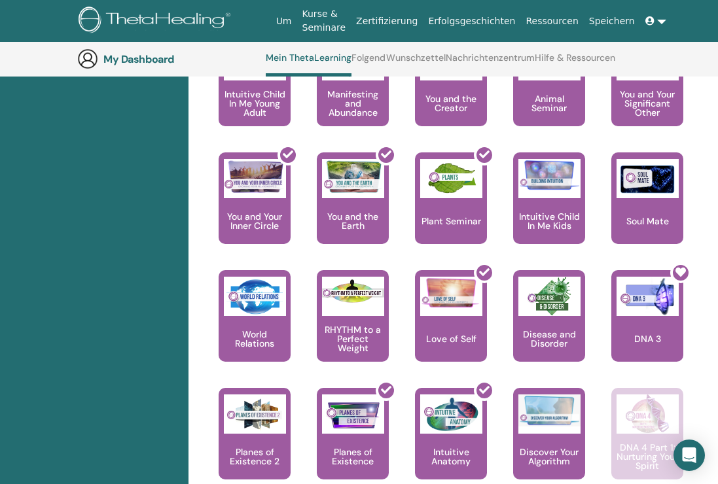  I want to click on img: Planes of Existence, so click(353, 414).